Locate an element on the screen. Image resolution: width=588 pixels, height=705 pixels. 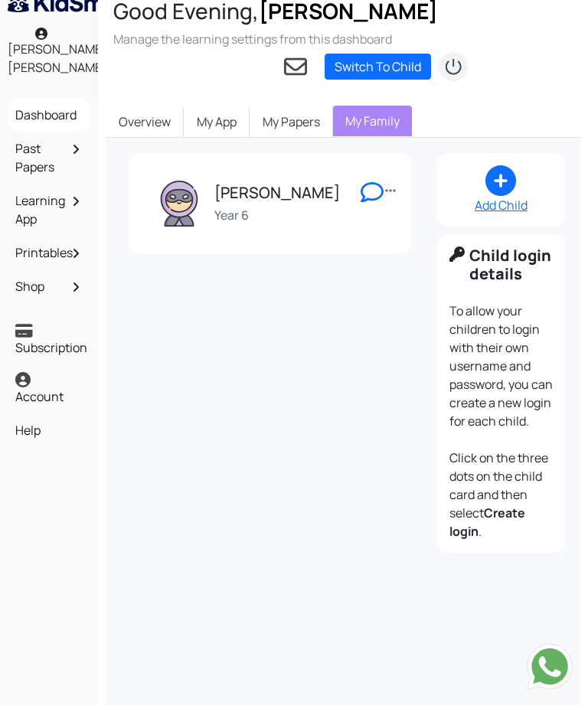
div: Add Child is located at coordinates (500, 205).